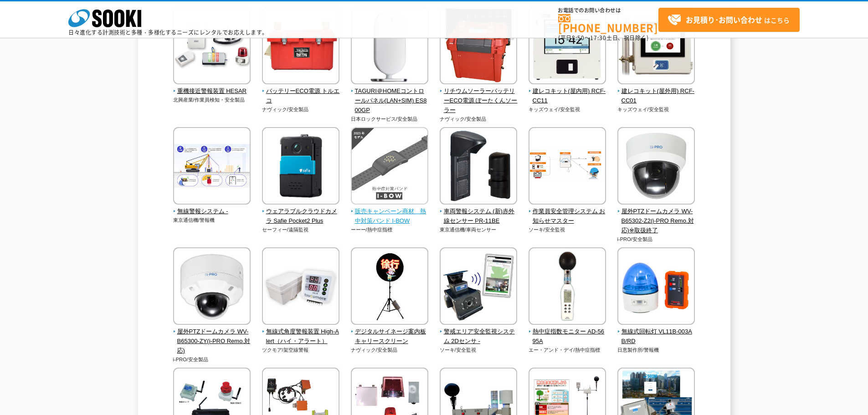  What do you see at coordinates (568, 47) in the screenshot?
I see `img: 建レコキット(屋内用) RCF-CC11` at bounding box center [568, 47].